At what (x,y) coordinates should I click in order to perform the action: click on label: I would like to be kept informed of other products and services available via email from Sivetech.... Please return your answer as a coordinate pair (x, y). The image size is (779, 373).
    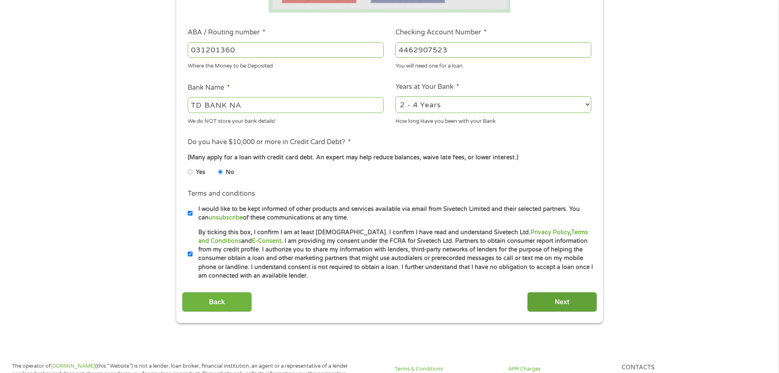
    Looking at the image, I should click on (393, 213).